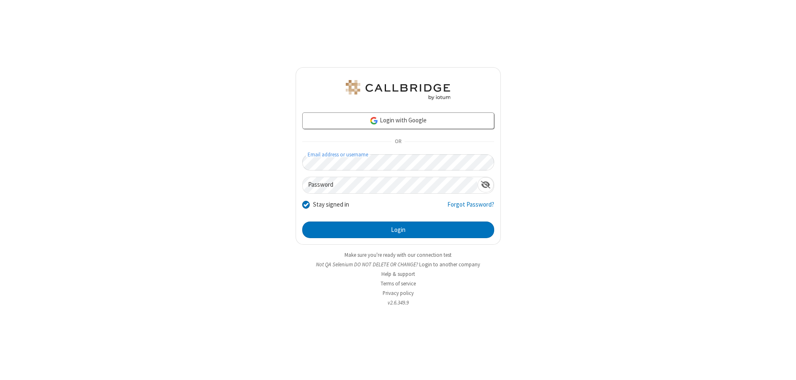 This screenshot has height=380, width=796. Describe the element at coordinates (470, 208) in the screenshot. I see `a: Forgot Password?` at that location.